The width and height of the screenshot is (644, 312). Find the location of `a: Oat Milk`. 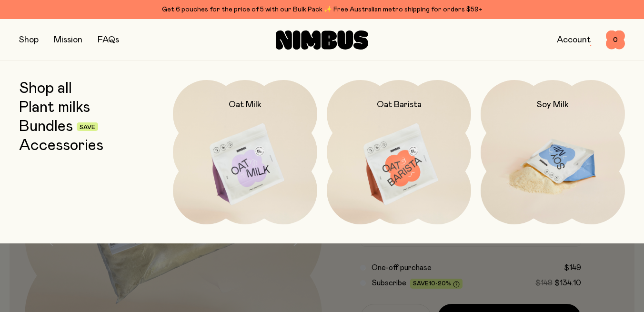

a: Oat Milk is located at coordinates (245, 152).